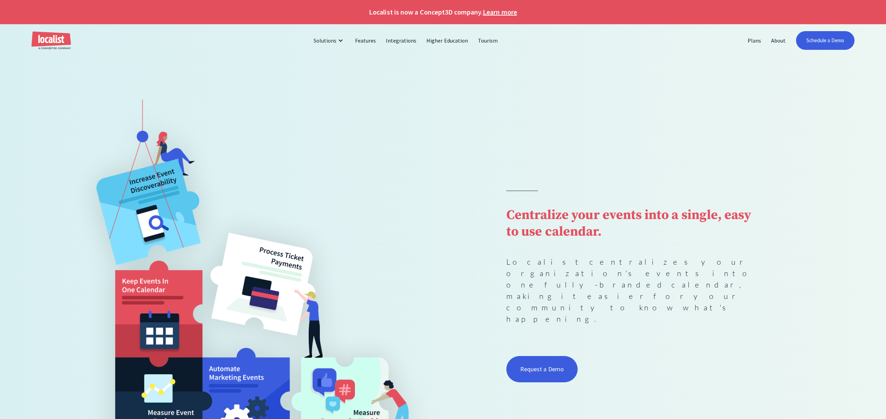 The height and width of the screenshot is (419, 886). I want to click on a: Learn more, so click(500, 12).